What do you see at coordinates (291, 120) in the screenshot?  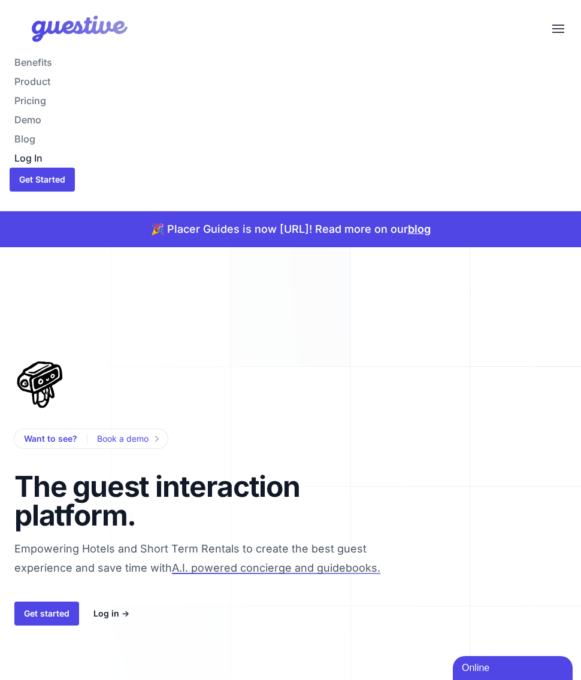 I see `a: Demo` at bounding box center [291, 120].